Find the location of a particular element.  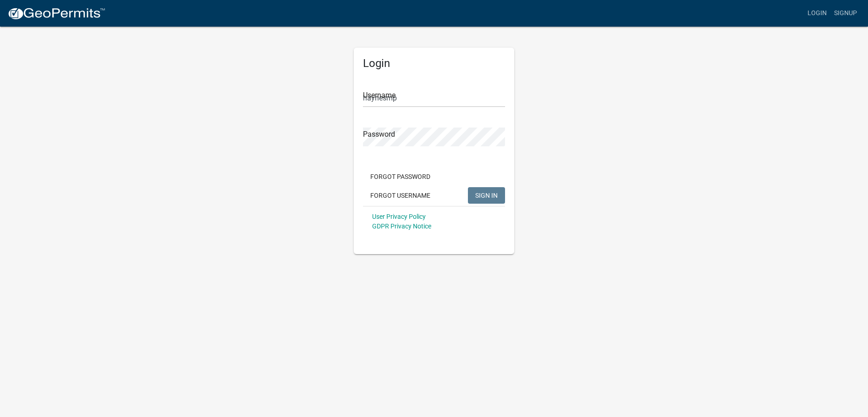

button: Forgot Password is located at coordinates (400, 177).